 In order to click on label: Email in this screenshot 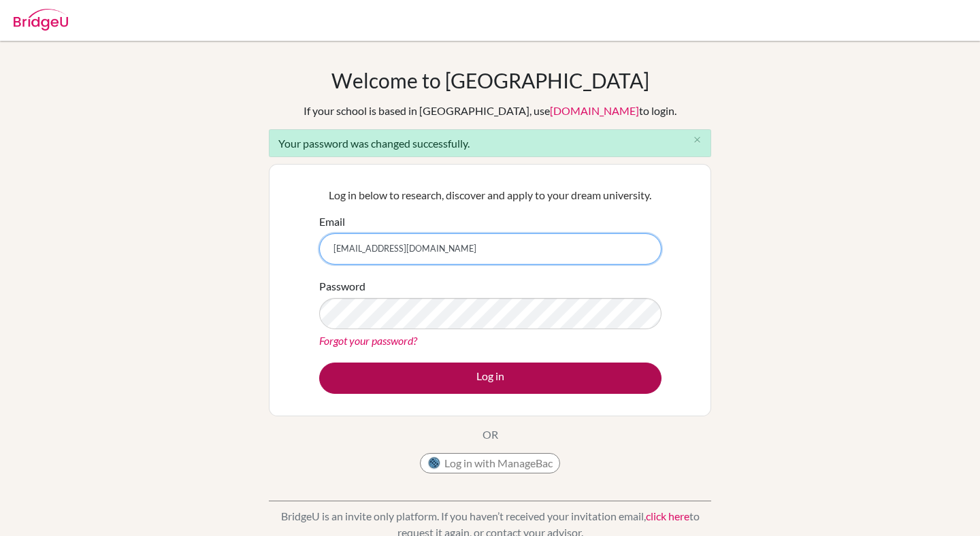, I will do `click(332, 222)`.